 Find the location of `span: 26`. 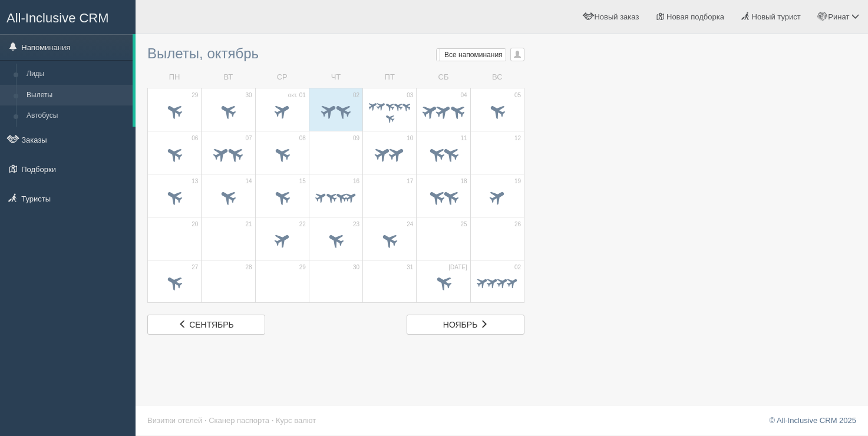

span: 26 is located at coordinates (518, 224).